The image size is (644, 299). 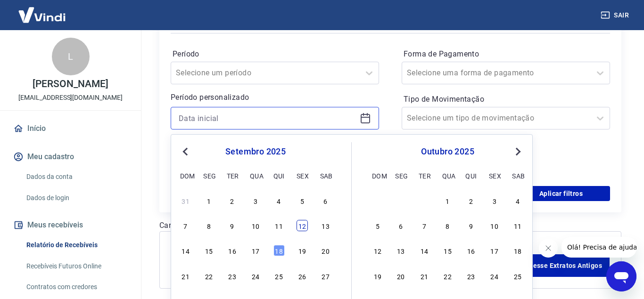 What do you see at coordinates (70, 129) in the screenshot?
I see `a: Início` at bounding box center [70, 129].